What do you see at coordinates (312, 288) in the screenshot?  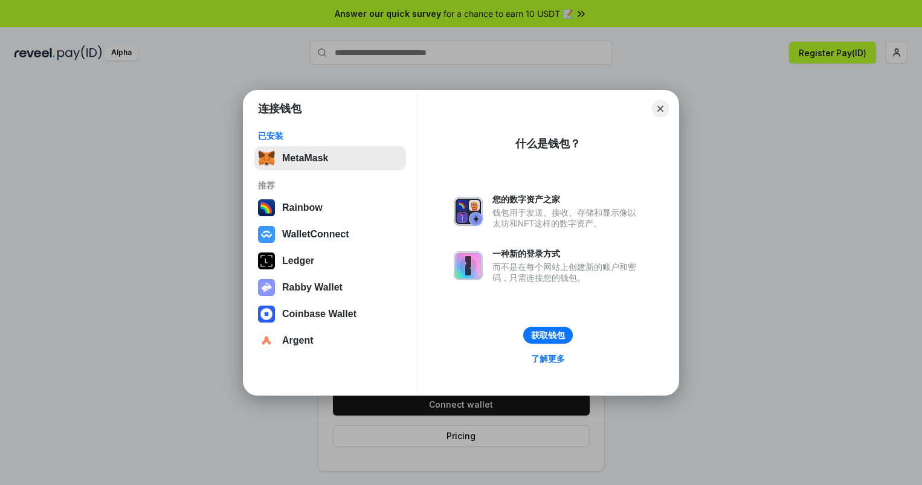 I see `div: Rabby Wallet` at bounding box center [312, 288].